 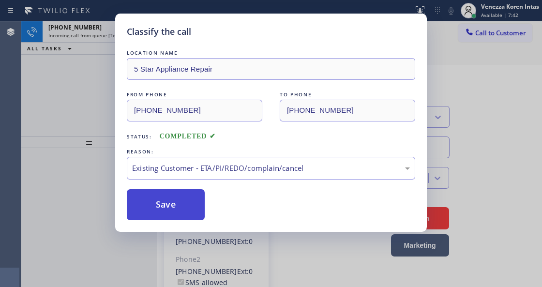 What do you see at coordinates (139, 136) in the screenshot?
I see `span: Status:` at bounding box center [139, 136].